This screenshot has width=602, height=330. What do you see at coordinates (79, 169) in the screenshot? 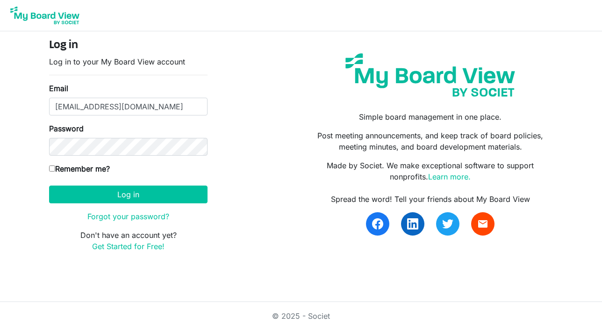
I see `label: Remember me?` at bounding box center [79, 169].